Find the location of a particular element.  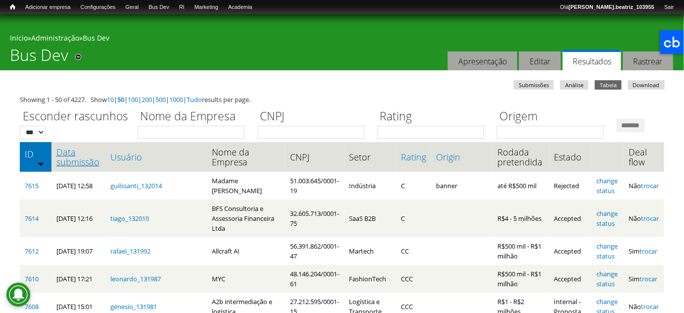

label: Nome da Empresa is located at coordinates (194, 117).